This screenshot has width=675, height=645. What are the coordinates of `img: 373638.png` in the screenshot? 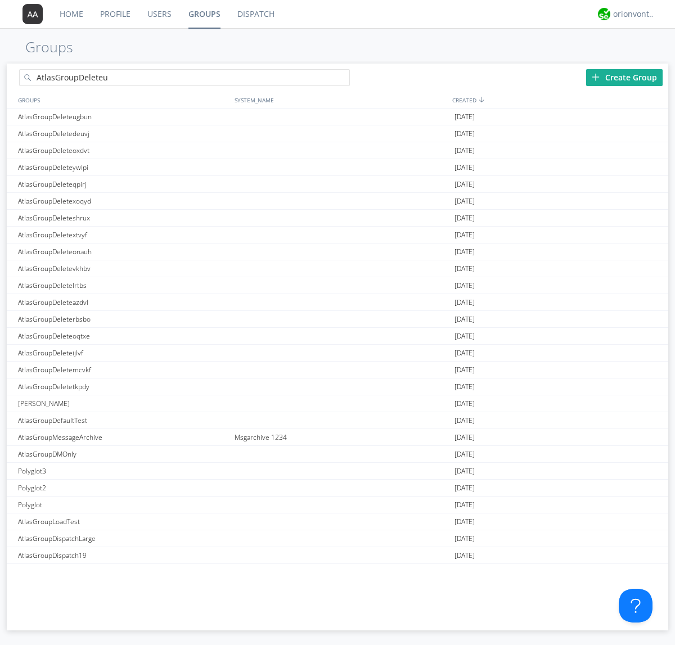 It's located at (33, 14).